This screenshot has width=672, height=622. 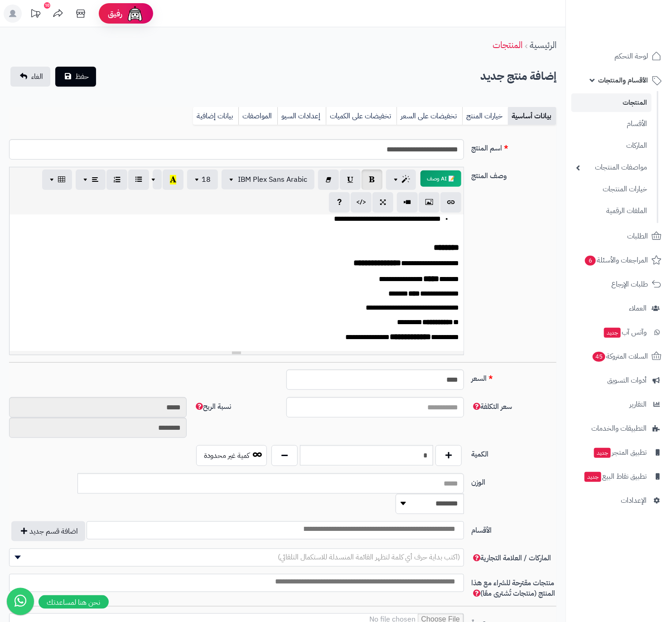 What do you see at coordinates (619, 380) in the screenshot?
I see `a: أدوات التسويق` at bounding box center [619, 380].